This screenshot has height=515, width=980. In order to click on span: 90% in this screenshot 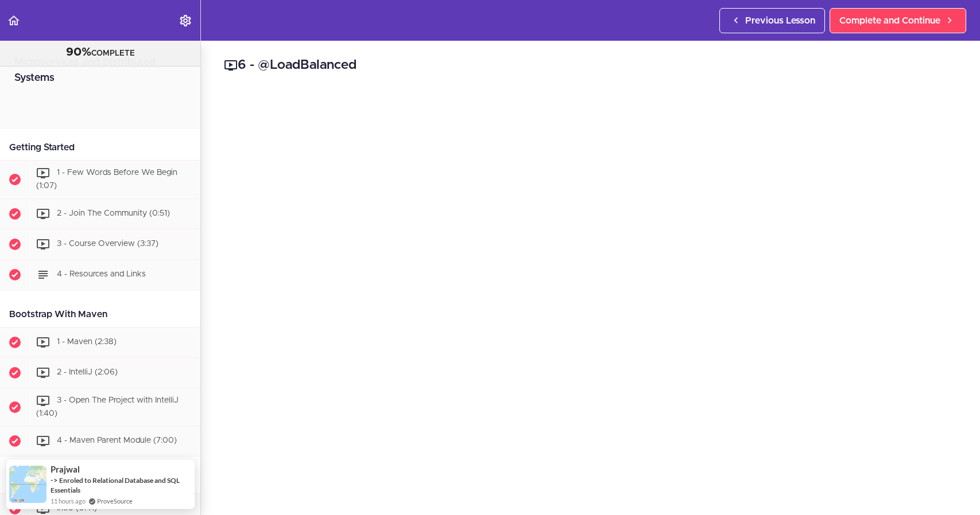, I will do `click(79, 52)`.